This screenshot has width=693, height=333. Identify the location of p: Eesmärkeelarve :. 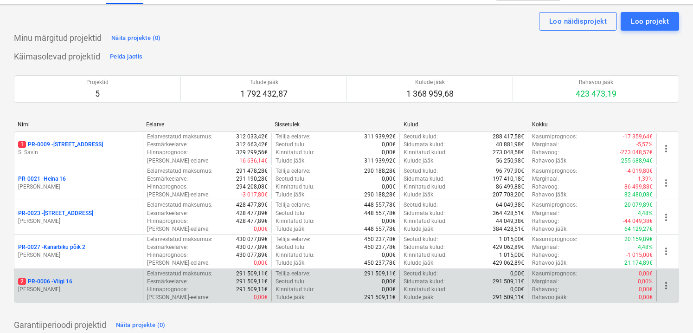
(167, 179).